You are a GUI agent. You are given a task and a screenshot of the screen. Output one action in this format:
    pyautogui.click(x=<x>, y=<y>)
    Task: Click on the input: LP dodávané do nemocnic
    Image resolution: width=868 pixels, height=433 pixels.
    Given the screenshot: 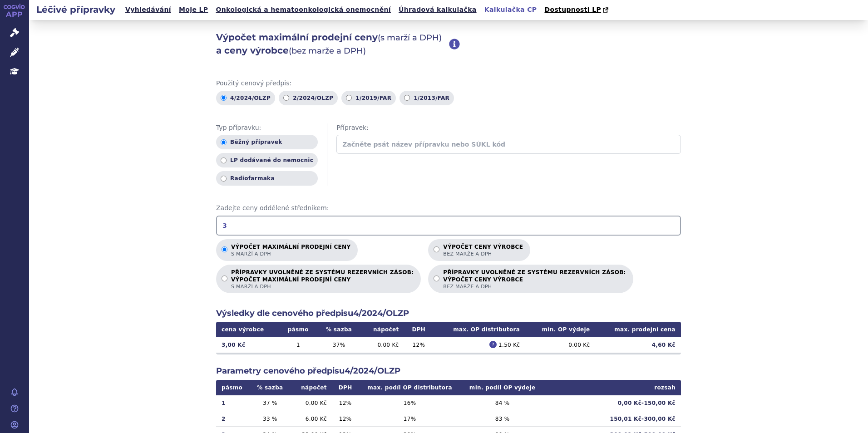 What is the action you would take?
    pyautogui.click(x=223, y=160)
    